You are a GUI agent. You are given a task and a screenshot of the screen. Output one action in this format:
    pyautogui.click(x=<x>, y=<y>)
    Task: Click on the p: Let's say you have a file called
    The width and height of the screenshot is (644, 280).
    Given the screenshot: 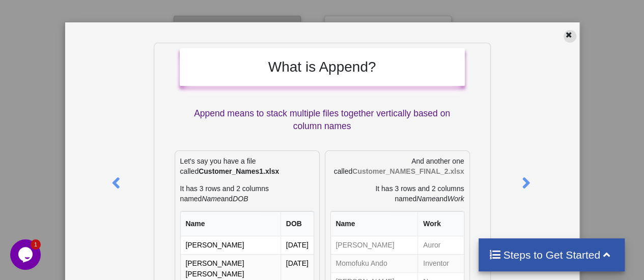 What is the action you would take?
    pyautogui.click(x=247, y=167)
    